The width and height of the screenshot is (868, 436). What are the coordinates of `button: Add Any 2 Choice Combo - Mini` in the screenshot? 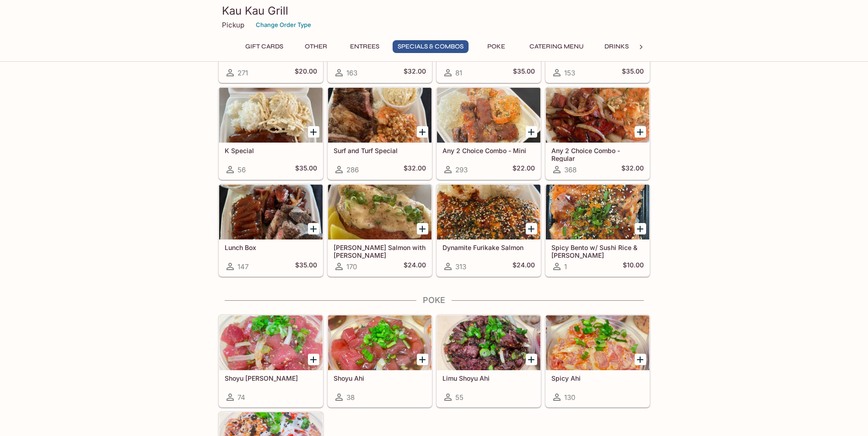 It's located at (531, 132).